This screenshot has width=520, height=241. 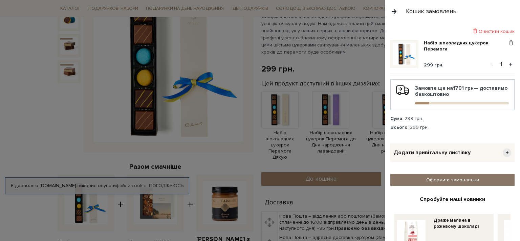 I want to click on strong: Всього, so click(x=399, y=127).